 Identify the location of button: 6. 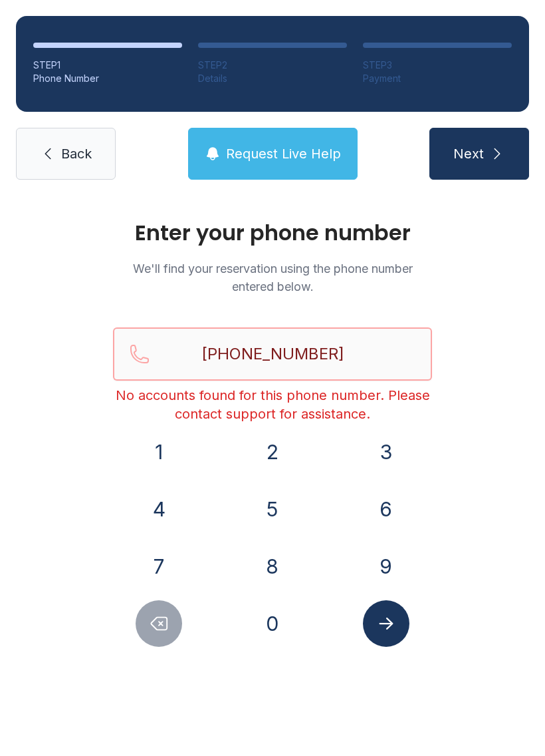
(387, 509).